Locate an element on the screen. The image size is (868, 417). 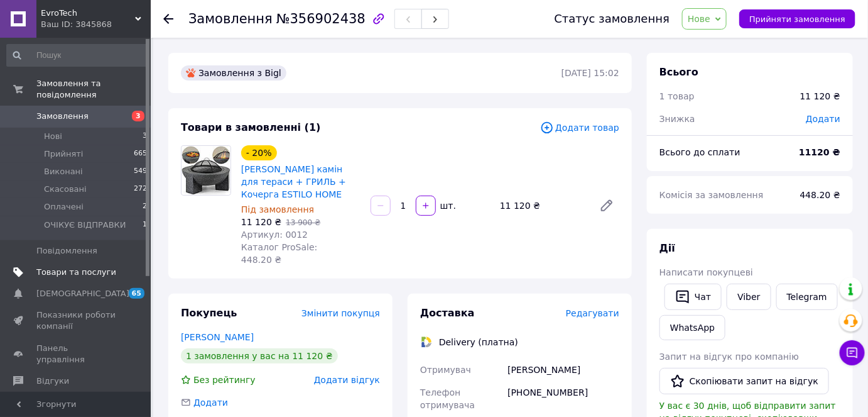
span: 1 is located at coordinates (145, 225).